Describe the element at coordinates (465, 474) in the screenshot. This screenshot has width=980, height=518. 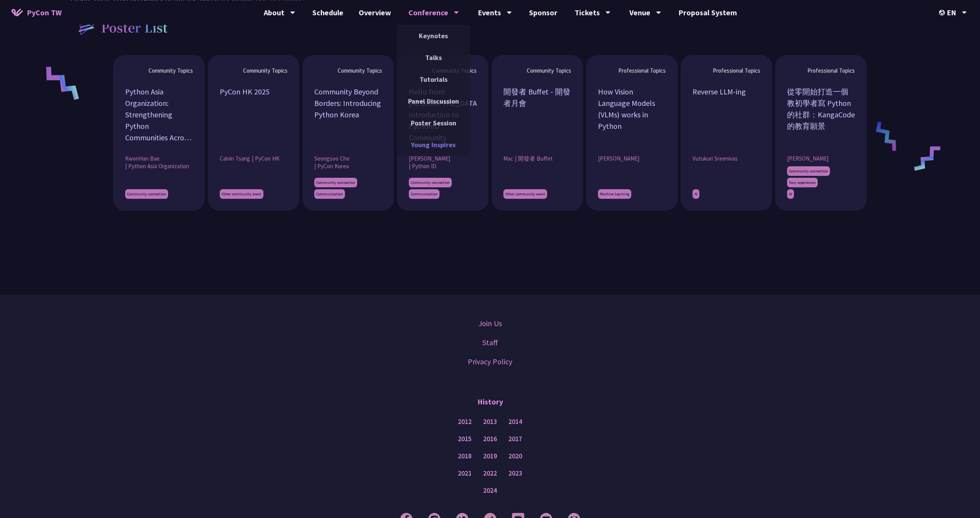
I see `a: 2021` at that location.